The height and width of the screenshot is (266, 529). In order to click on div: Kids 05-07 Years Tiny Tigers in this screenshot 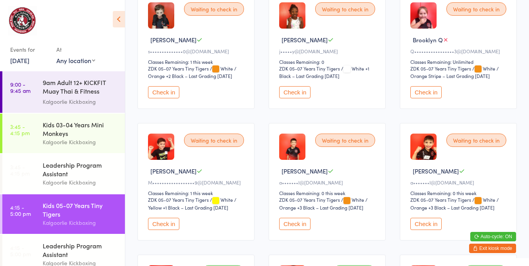, I will do `click(80, 210)`.